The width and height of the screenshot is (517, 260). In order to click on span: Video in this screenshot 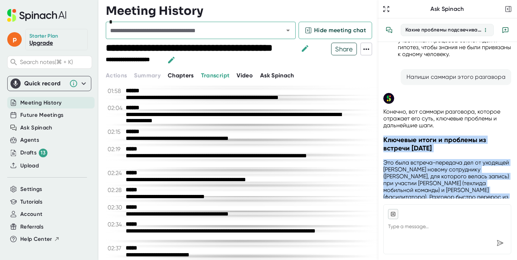, I will do `click(244, 75)`.